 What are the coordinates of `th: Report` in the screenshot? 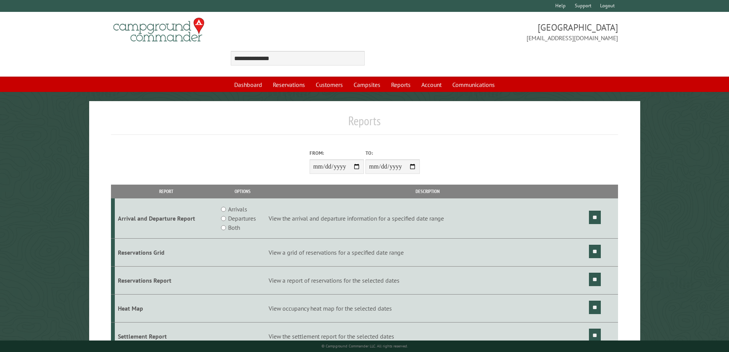 It's located at (166, 191).